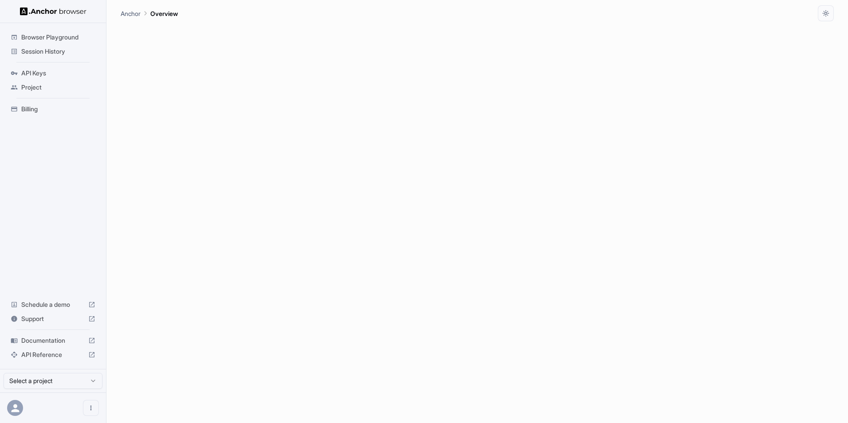 This screenshot has height=423, width=848. Describe the element at coordinates (58, 73) in the screenshot. I see `span: API Keys` at that location.